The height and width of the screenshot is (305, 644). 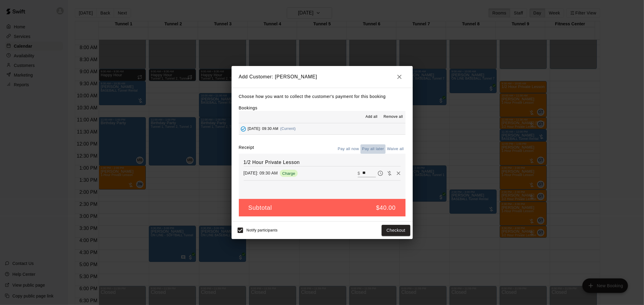 I want to click on label: Receipt, so click(x=246, y=149).